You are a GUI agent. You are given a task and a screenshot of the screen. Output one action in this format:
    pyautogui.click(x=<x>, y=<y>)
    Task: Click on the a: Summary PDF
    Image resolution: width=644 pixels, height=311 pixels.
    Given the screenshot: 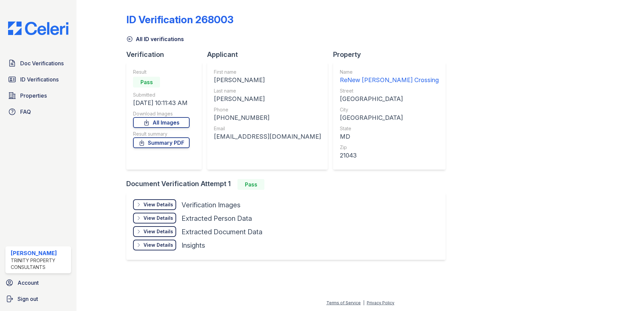 What is the action you would take?
    pyautogui.click(x=161, y=143)
    